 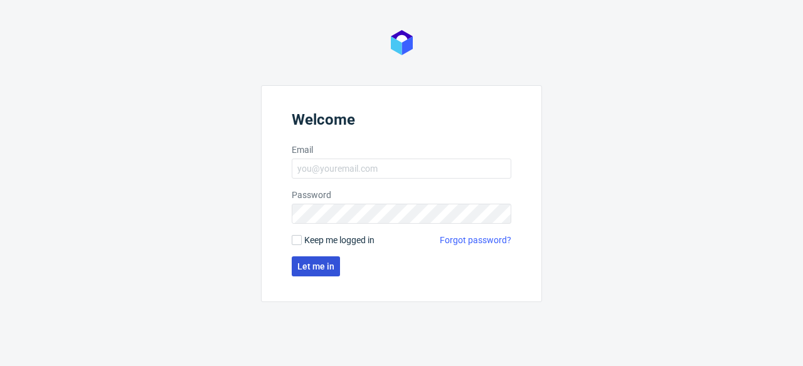 What do you see at coordinates (339, 240) in the screenshot?
I see `span: Keep me logged in` at bounding box center [339, 240].